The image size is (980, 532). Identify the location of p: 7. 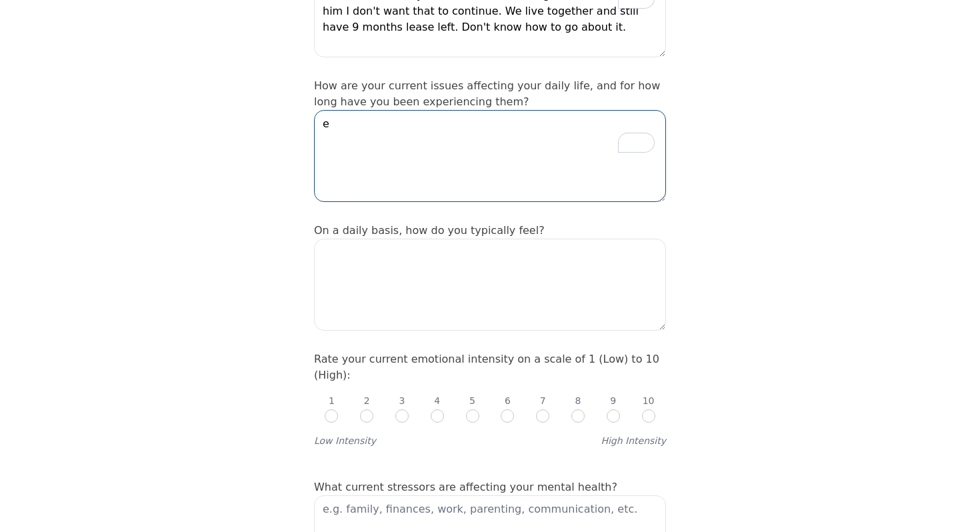
(543, 401).